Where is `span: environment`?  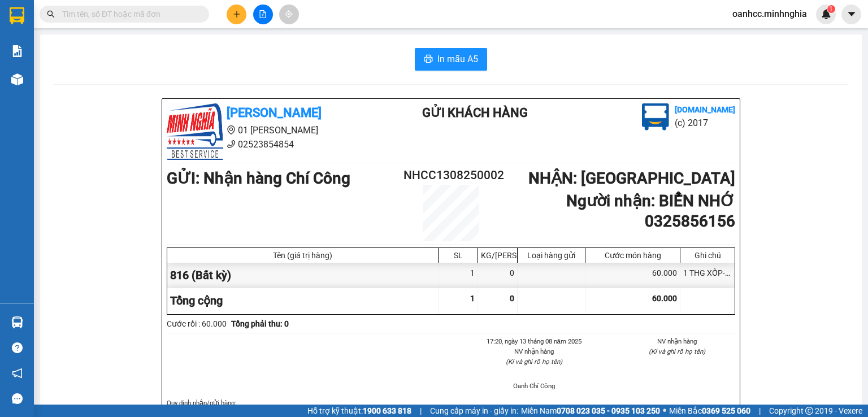 span: environment is located at coordinates (231, 130).